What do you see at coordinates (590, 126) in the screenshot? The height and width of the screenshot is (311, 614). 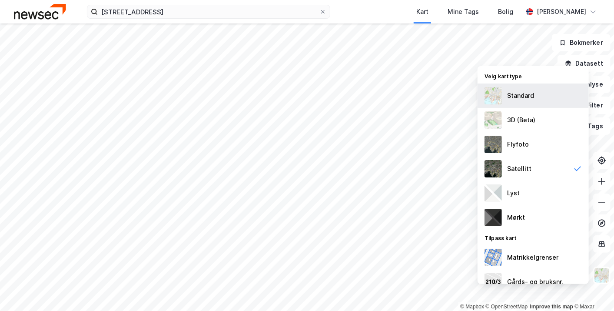 I see `button: Tags` at bounding box center [590, 126].